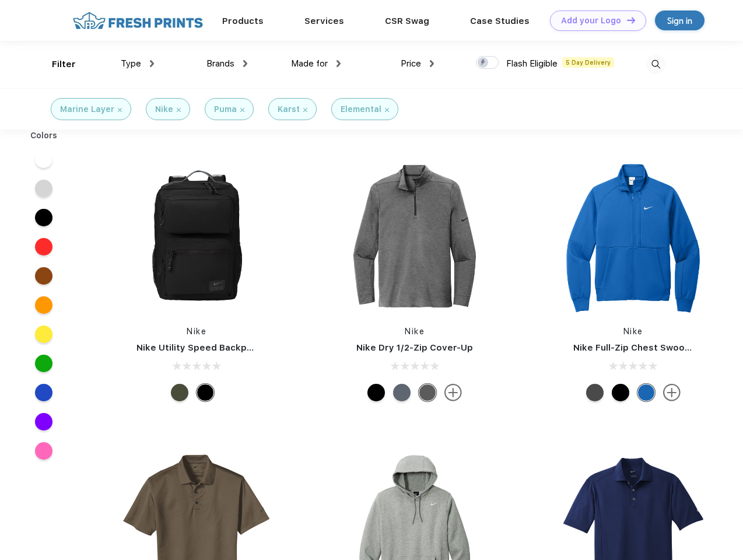 This screenshot has width=743, height=560. Describe the element at coordinates (325, 21) in the screenshot. I see `a: Services` at that location.